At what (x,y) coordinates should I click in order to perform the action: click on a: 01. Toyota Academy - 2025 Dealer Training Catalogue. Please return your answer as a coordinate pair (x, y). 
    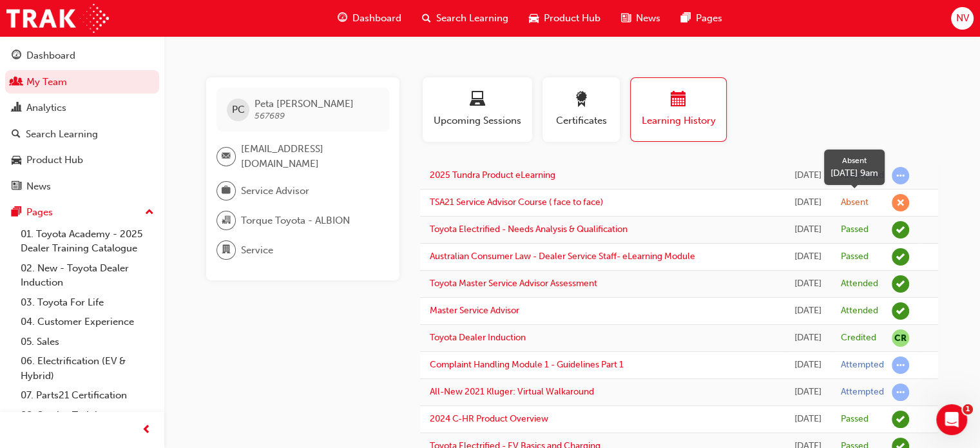
    Looking at the image, I should click on (87, 241).